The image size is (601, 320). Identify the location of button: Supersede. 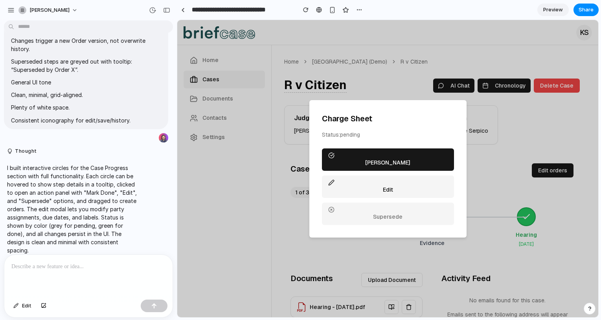
(211, 194).